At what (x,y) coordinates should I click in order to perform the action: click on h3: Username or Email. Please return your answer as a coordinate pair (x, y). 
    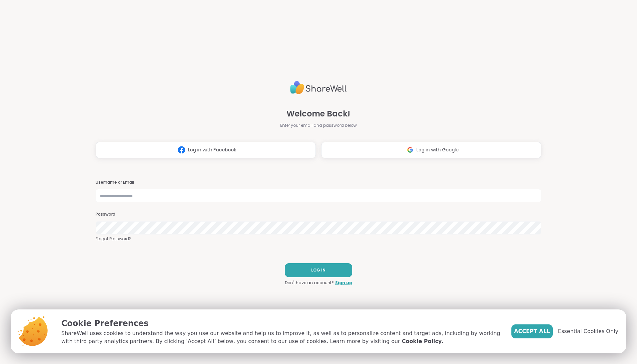
    Looking at the image, I should click on (319, 182).